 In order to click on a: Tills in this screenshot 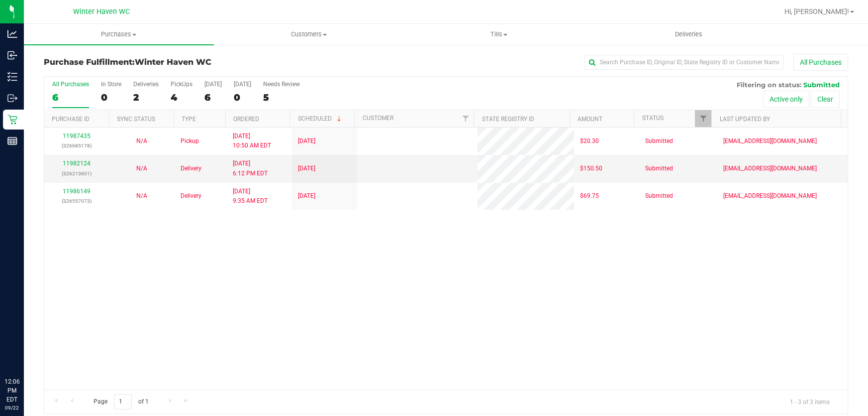, I will do `click(499, 34)`.